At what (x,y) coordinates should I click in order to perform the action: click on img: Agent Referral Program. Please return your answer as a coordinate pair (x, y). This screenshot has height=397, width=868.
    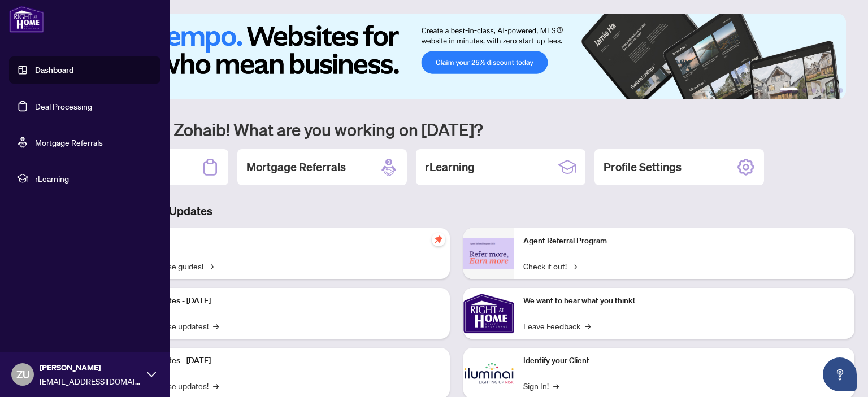
    Looking at the image, I should click on (489, 253).